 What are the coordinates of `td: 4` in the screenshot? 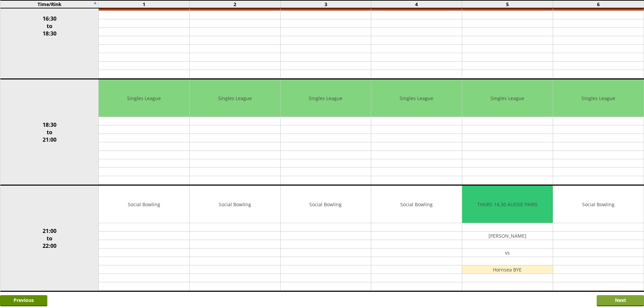 It's located at (416, 4).